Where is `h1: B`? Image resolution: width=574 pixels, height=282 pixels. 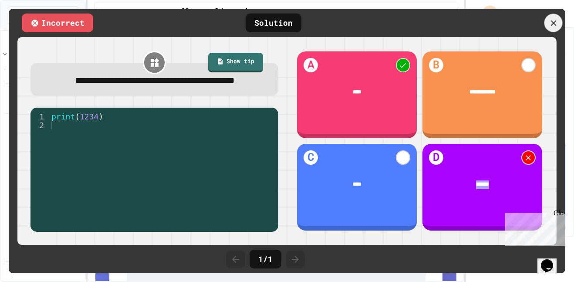 h1: B is located at coordinates (436, 65).